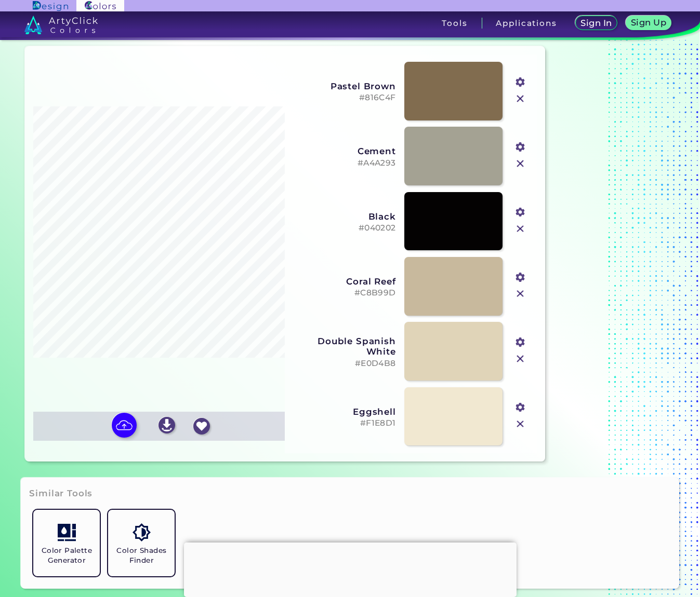  I want to click on h5: Color Palette Generator, so click(66, 556).